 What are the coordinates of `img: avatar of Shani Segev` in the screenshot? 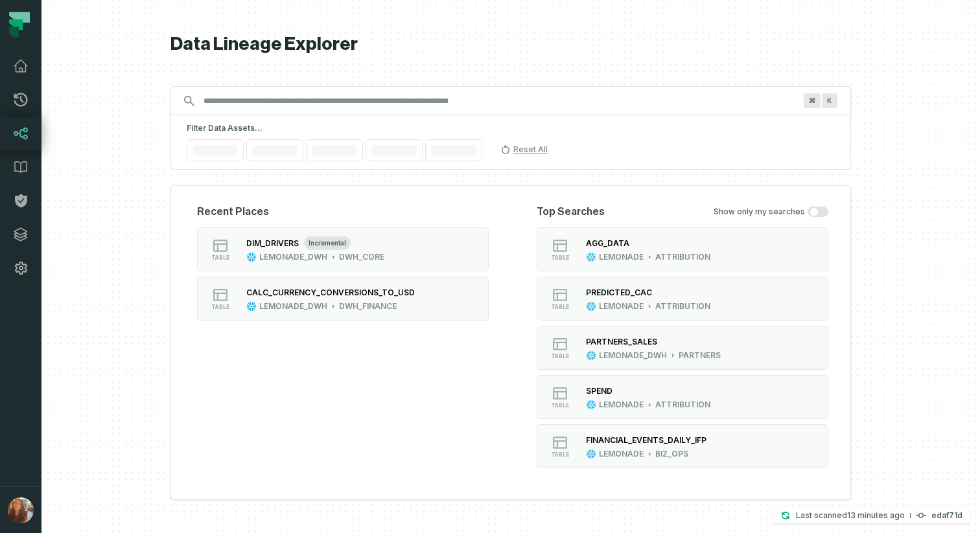 It's located at (20, 511).